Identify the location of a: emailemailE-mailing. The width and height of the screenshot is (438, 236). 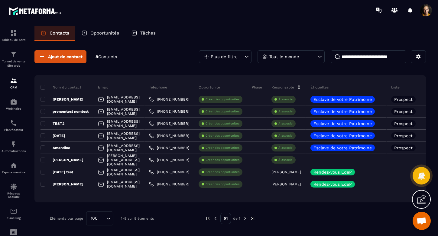
(14, 213).